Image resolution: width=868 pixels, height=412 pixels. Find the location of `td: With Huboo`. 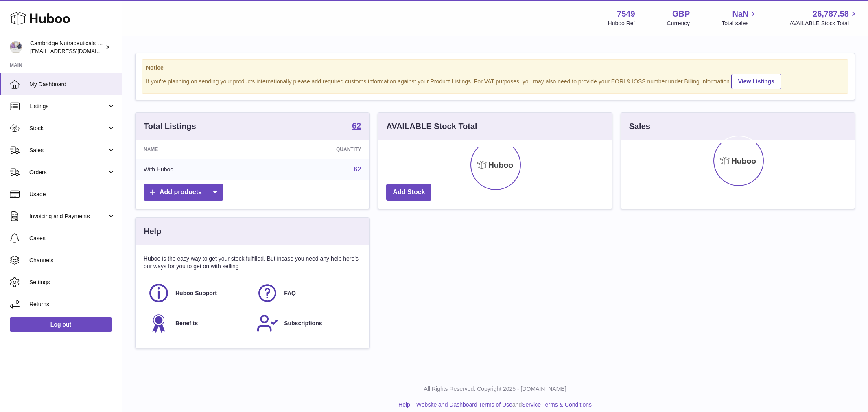

td: With Huboo is located at coordinates (197, 169).